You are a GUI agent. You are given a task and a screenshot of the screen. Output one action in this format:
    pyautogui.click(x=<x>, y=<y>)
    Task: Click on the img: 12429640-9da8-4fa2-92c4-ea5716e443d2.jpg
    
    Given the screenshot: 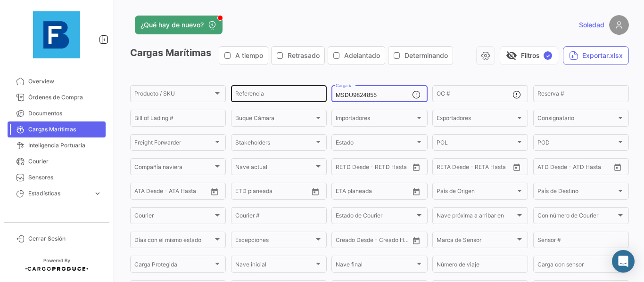 What is the action you would take?
    pyautogui.click(x=57, y=35)
    